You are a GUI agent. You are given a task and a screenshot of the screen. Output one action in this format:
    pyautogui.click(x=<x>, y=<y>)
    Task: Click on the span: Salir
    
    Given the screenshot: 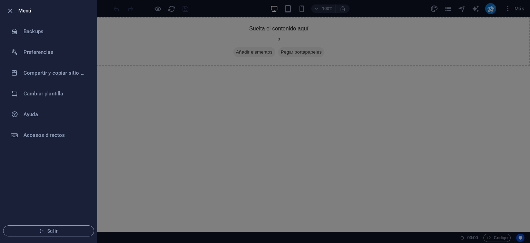 What is the action you would take?
    pyautogui.click(x=49, y=231)
    